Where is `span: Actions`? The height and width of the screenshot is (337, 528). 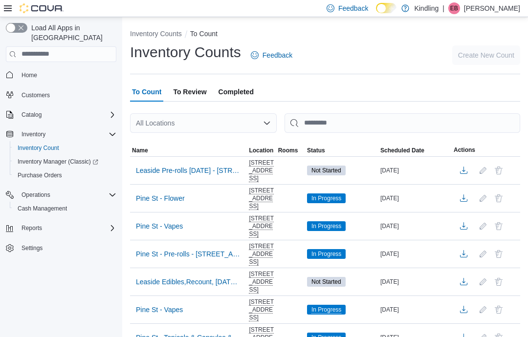 span: Actions is located at coordinates (464, 150).